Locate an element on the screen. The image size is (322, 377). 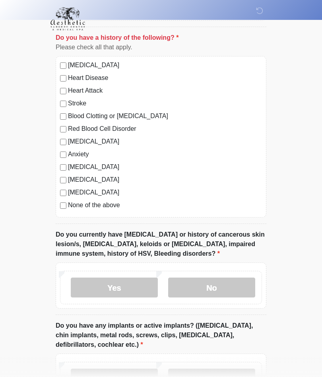
input: Heart Attack is located at coordinates (63, 91).